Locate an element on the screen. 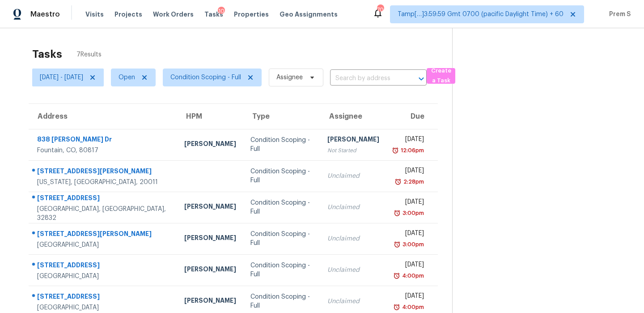 This screenshot has width=644, height=313. th: Type is located at coordinates (282, 116).